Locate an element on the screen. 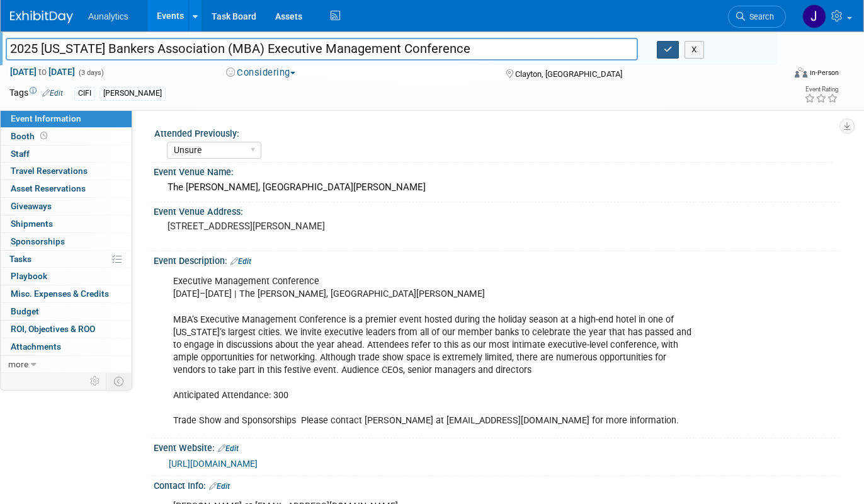 This screenshot has height=504, width=864. a: Attachments is located at coordinates (66, 346).